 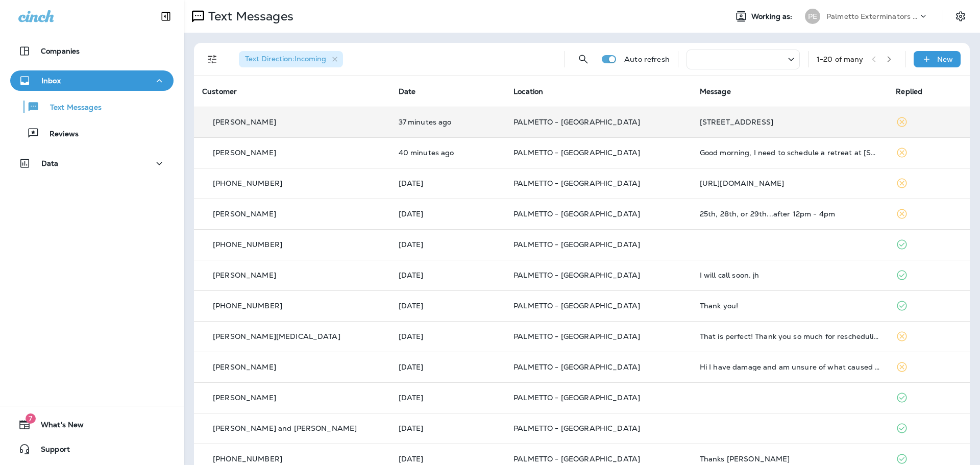 What do you see at coordinates (407, 92) in the screenshot?
I see `span: Date` at bounding box center [407, 92].